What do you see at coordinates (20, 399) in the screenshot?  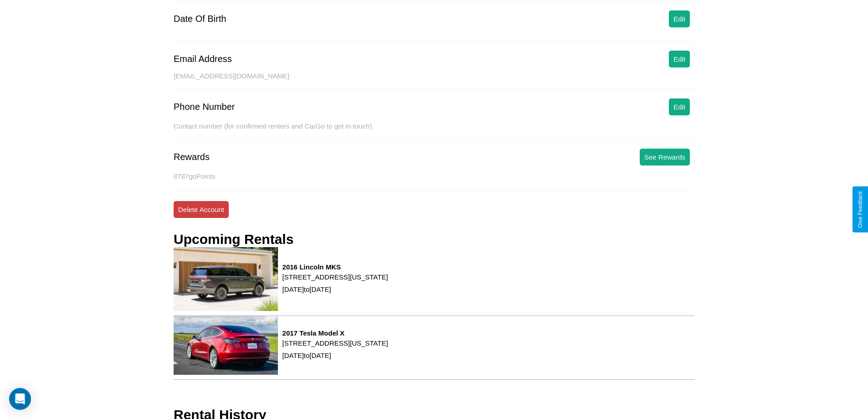 I see `div: Open Intercom Messenger` at bounding box center [20, 399].